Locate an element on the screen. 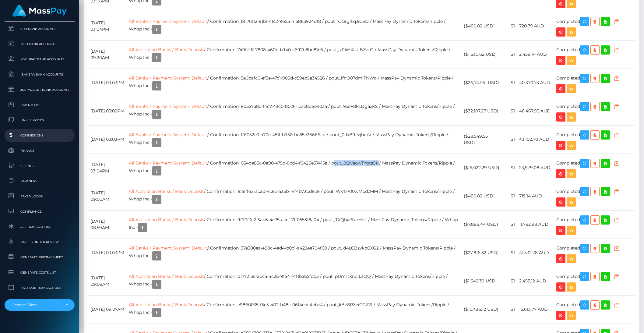 The height and width of the screenshot is (333, 644). span: All Transactions is located at coordinates (39, 227).